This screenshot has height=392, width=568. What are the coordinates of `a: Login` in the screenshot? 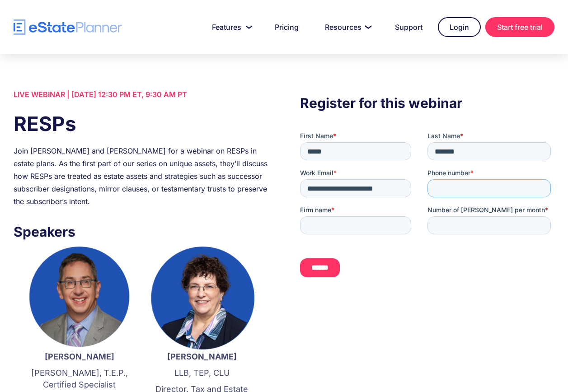 It's located at (459, 27).